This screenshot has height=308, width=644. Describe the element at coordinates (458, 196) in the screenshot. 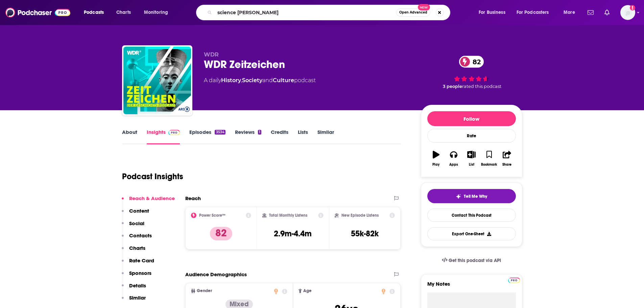

I see `img: tell me why sparkle` at that location.